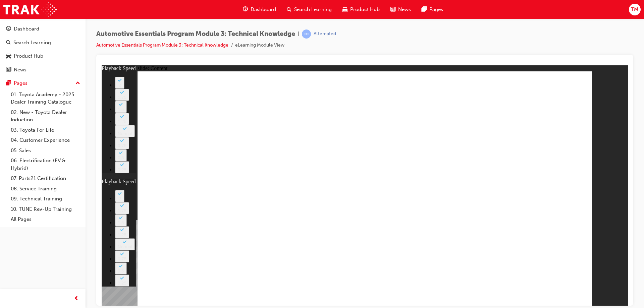 This screenshot has width=644, height=308. I want to click on div: Dashboard, so click(26, 29).